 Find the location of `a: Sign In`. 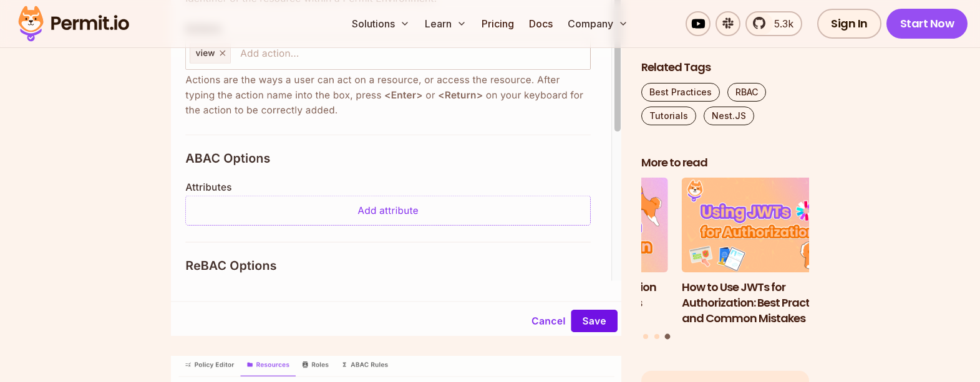

a: Sign In is located at coordinates (849, 24).